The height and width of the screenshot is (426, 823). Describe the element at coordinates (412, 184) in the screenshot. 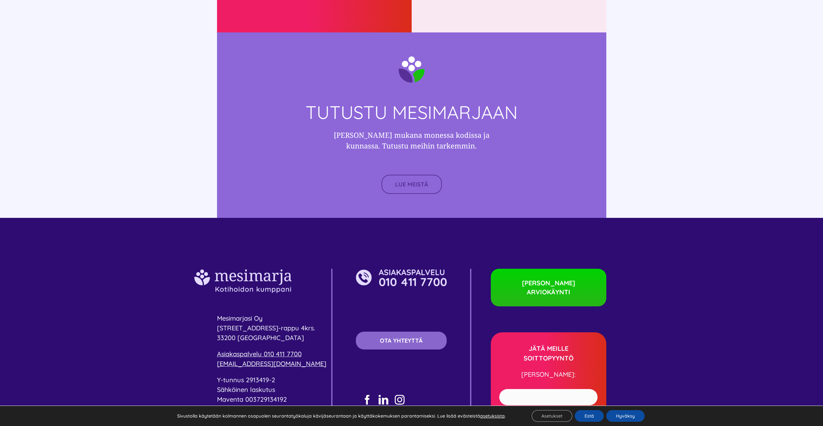

I see `span: LUE MEISTÄ` at that location.